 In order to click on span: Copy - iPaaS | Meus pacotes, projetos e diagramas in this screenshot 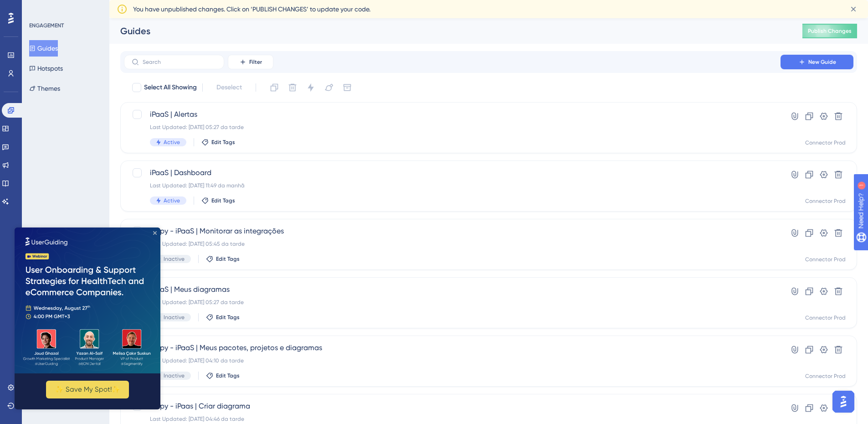, I will do `click(452, 347)`.